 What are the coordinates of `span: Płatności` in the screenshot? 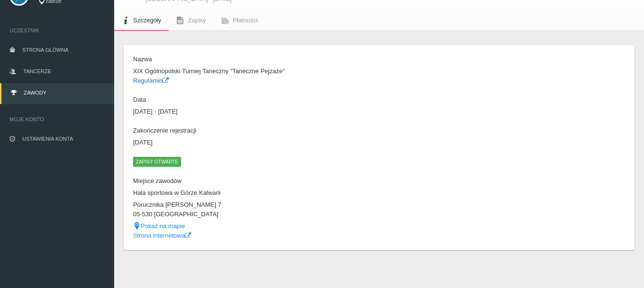 It's located at (246, 20).